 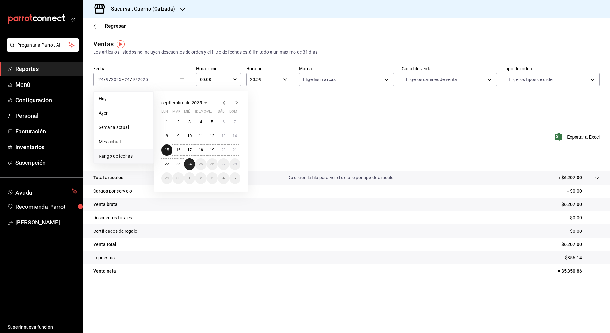 I want to click on button: 6 de septiembre de 2025, so click(x=223, y=122).